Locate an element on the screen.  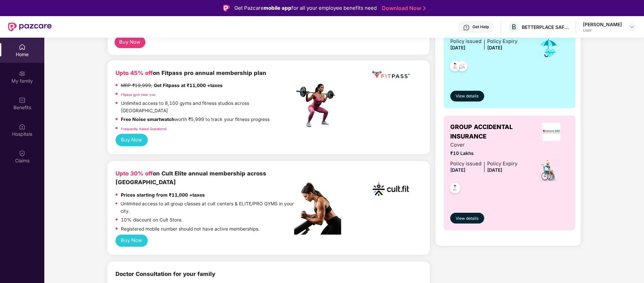
strong: Get Fitpass at ₹11,000 +taxes is located at coordinates (188, 86).